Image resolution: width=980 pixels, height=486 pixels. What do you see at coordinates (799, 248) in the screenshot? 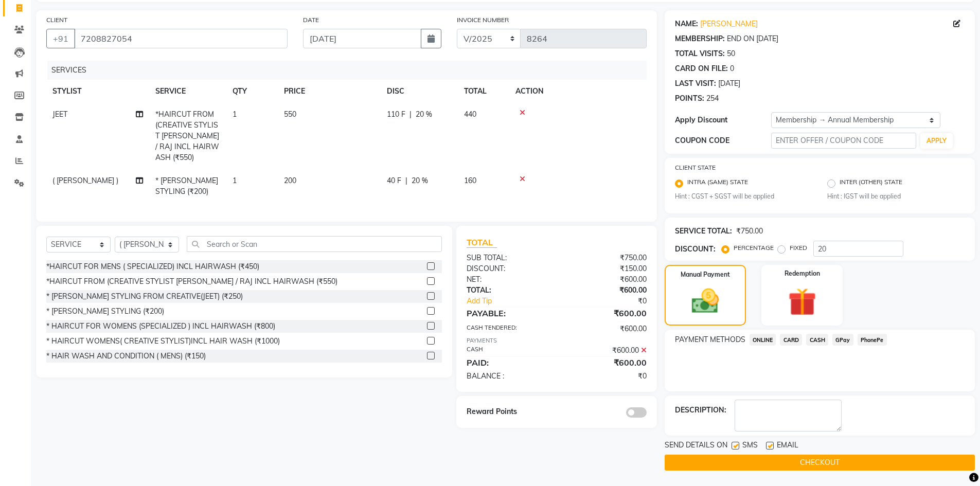
I see `label: FIXED` at bounding box center [799, 248].